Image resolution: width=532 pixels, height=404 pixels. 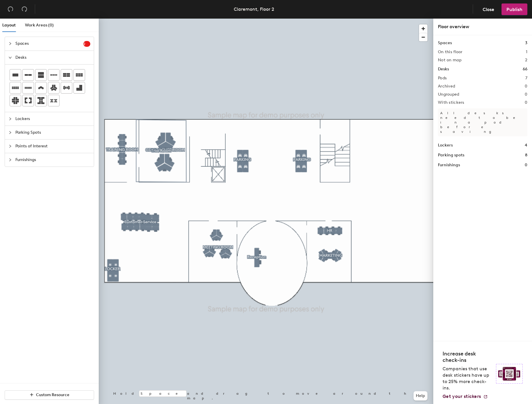 What do you see at coordinates (449, 165) in the screenshot?
I see `h1: Furnishings` at bounding box center [449, 165].